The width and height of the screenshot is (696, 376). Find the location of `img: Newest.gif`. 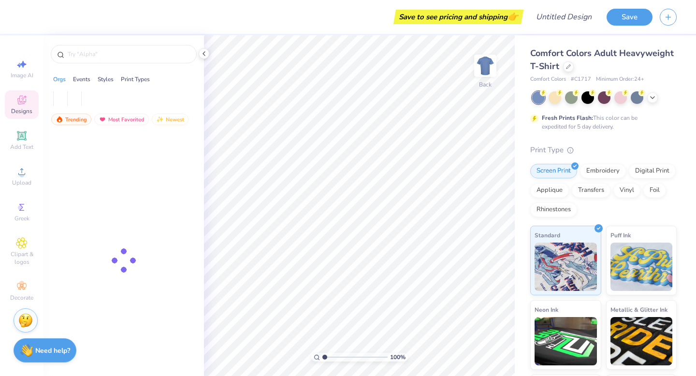

img: Newest.gif is located at coordinates (160, 119).